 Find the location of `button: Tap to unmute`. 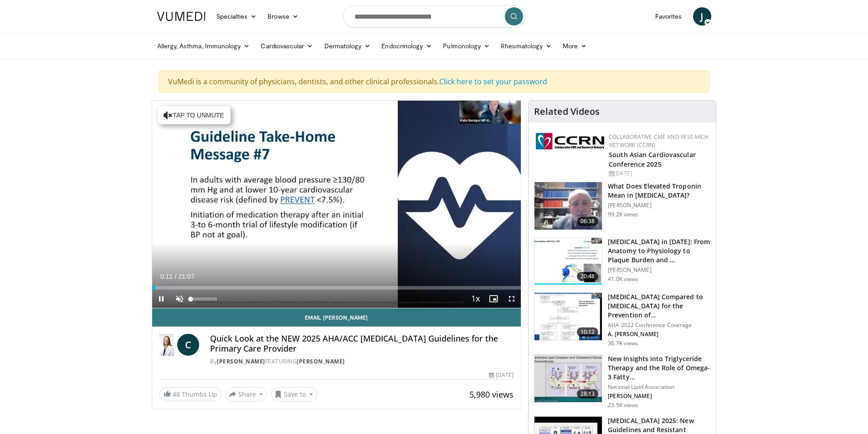

button: Tap to unmute is located at coordinates (194, 115).